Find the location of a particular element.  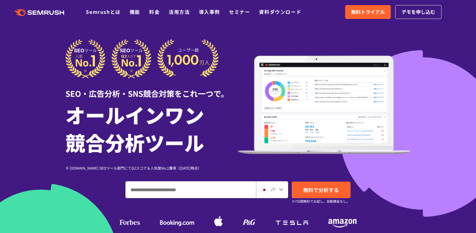

input: ドメイン、キーワードまたはURLを入力してください is located at coordinates (191, 189).